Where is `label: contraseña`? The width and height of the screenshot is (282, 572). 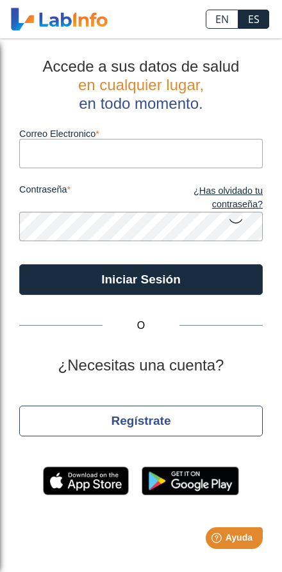 label: contraseña is located at coordinates (80, 198).